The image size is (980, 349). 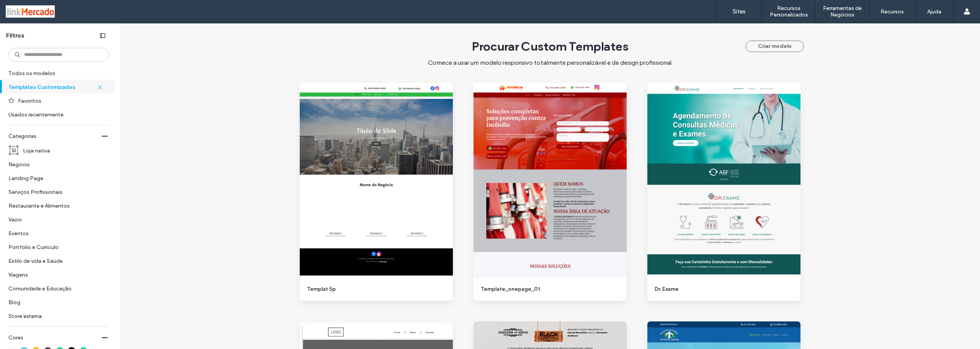 What do you see at coordinates (16, 35) in the screenshot?
I see `span: Filtros` at bounding box center [16, 35].